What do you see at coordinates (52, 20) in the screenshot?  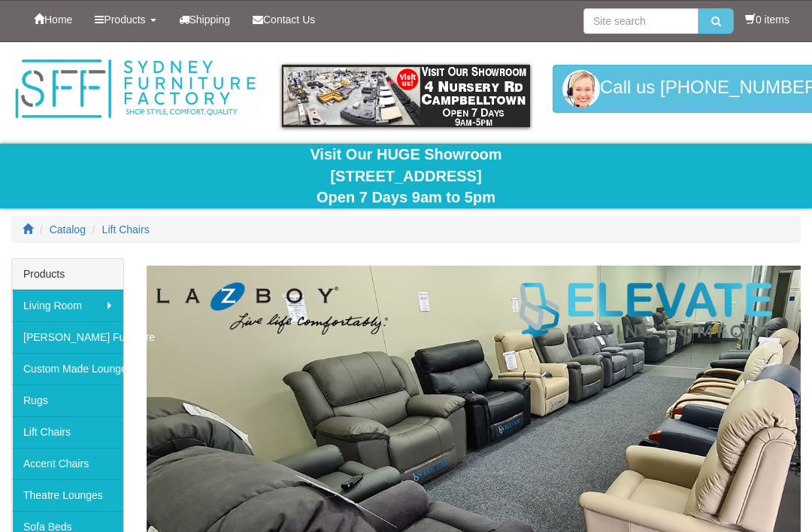 I see `a: Home` at bounding box center [52, 20].